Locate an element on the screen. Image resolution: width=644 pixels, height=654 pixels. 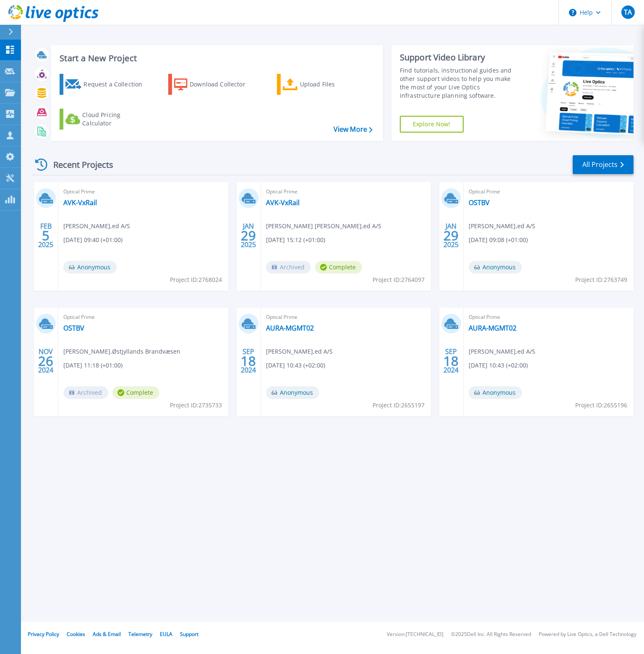
a: Upload Files is located at coordinates (323, 84).